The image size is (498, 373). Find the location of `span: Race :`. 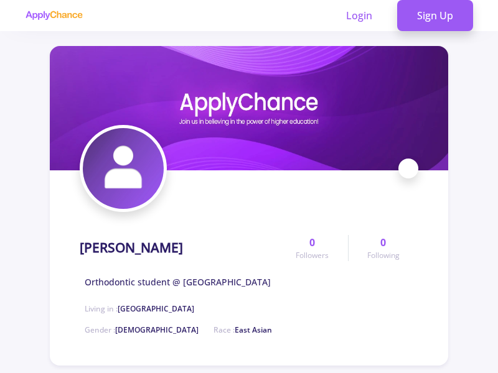

span: Race : is located at coordinates (243, 330).